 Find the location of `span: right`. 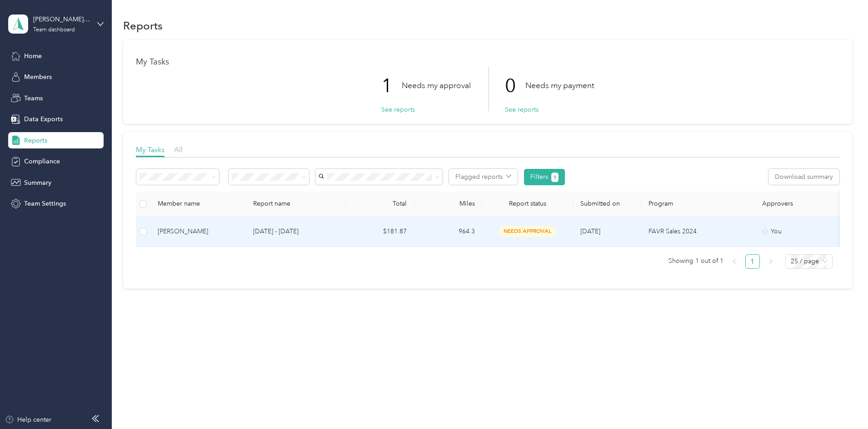

span: right is located at coordinates (771, 262).